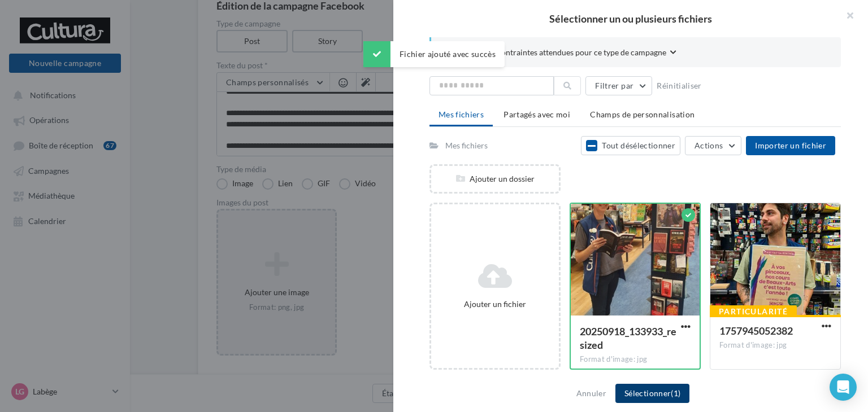  I want to click on h2: Sélectionner un ou plusieurs fichiers, so click(630, 19).